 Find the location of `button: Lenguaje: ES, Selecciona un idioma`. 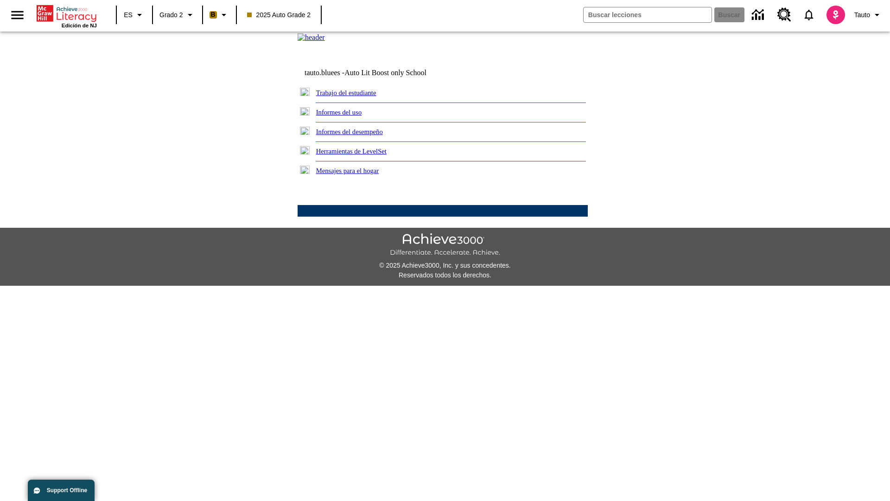

button: Lenguaje: ES, Selecciona un idioma is located at coordinates (134, 15).